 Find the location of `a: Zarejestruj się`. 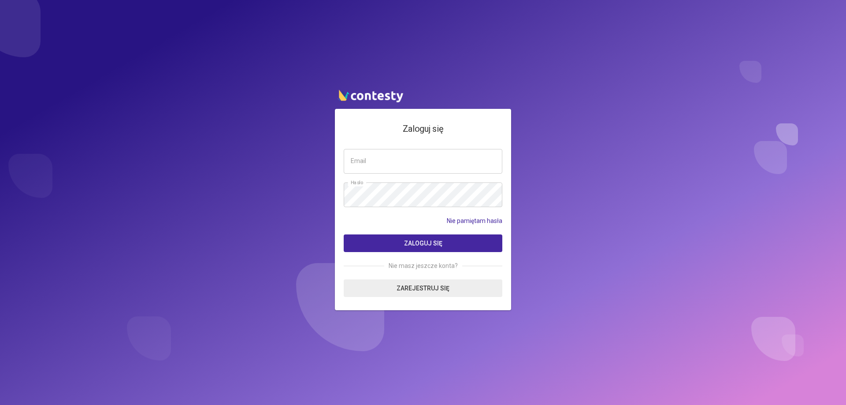

a: Zarejestruj się is located at coordinates (423, 288).